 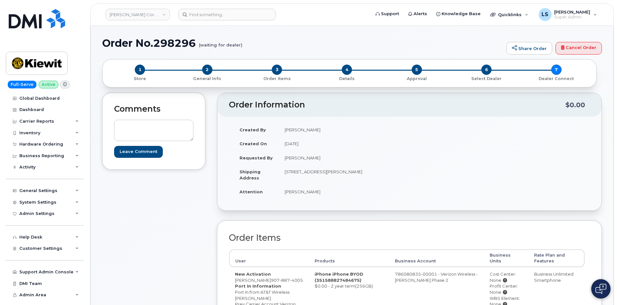 What do you see at coordinates (487, 79) in the screenshot?
I see `p: Select Dealer` at bounding box center [487, 79].